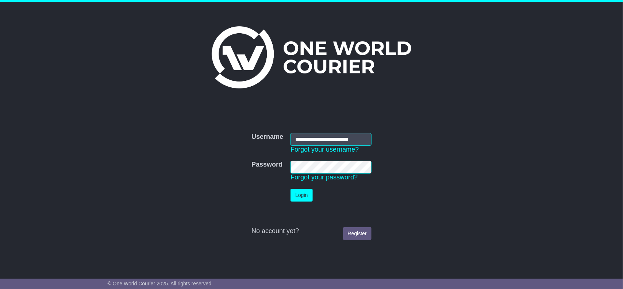 This screenshot has height=289, width=623. What do you see at coordinates (311, 57) in the screenshot?
I see `img: One World` at bounding box center [311, 57].